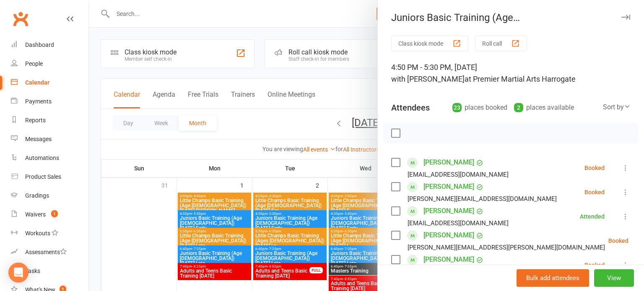 The width and height of the screenshot is (644, 291). Describe the element at coordinates (49, 83) in the screenshot. I see `a: Calendar` at that location.